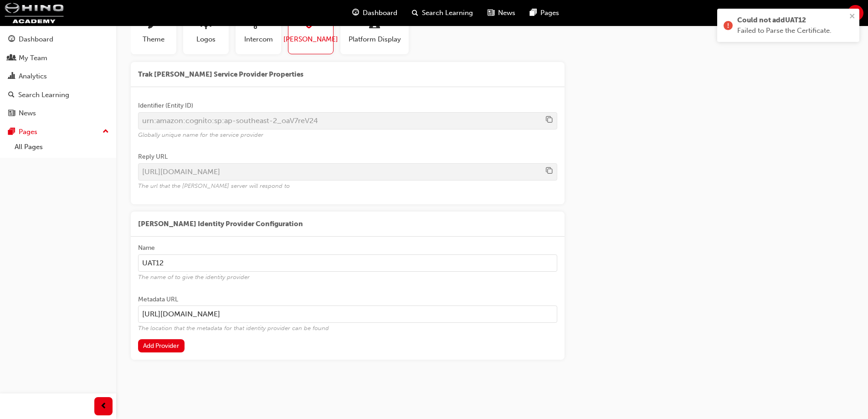  I want to click on span: The location that the metadata for that identity provider can be found, so click(348, 329).